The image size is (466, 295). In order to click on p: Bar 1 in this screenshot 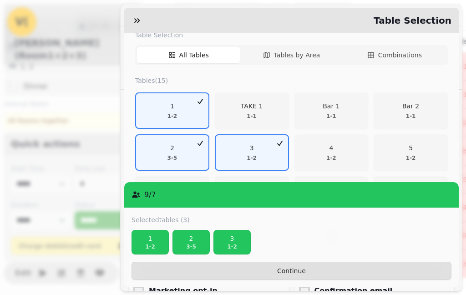, I will do `click(331, 106)`.